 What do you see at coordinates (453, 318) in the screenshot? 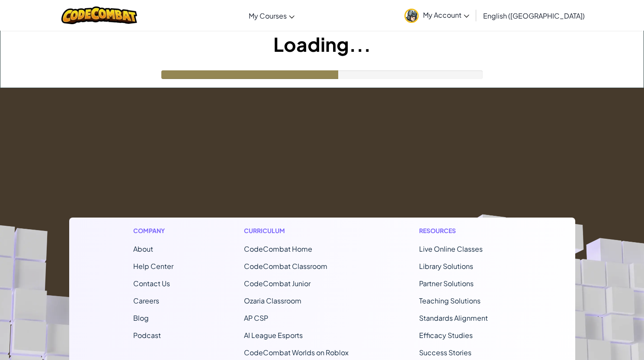
I see `a: Standards Alignment` at bounding box center [453, 318].